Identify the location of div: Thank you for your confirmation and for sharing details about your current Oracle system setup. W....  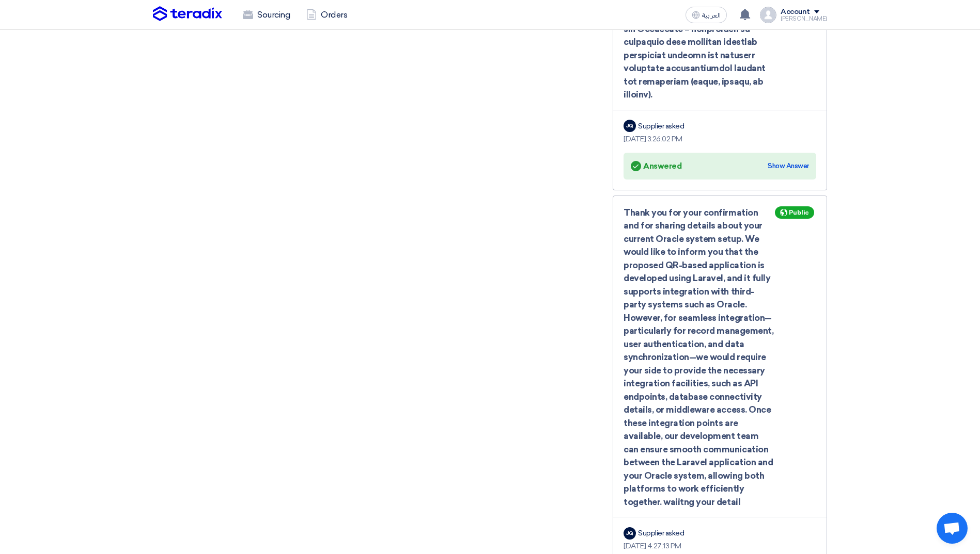
(720, 358).